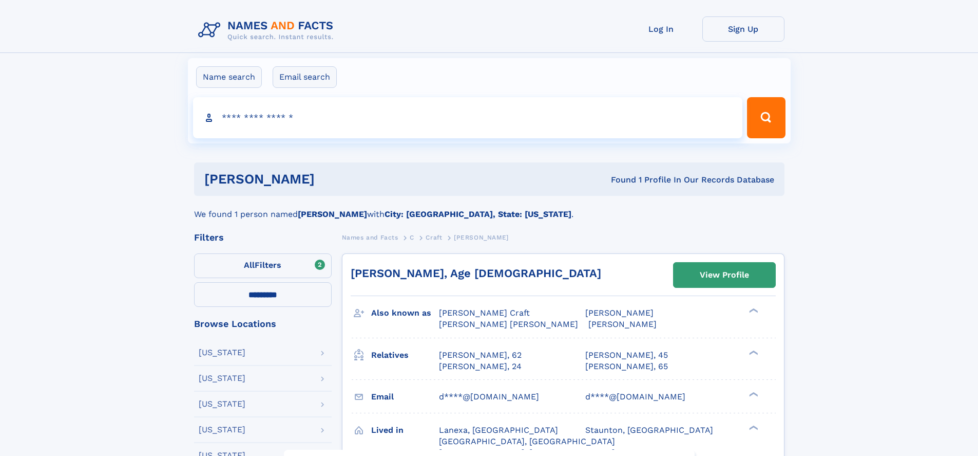  I want to click on a: Craft, so click(434, 237).